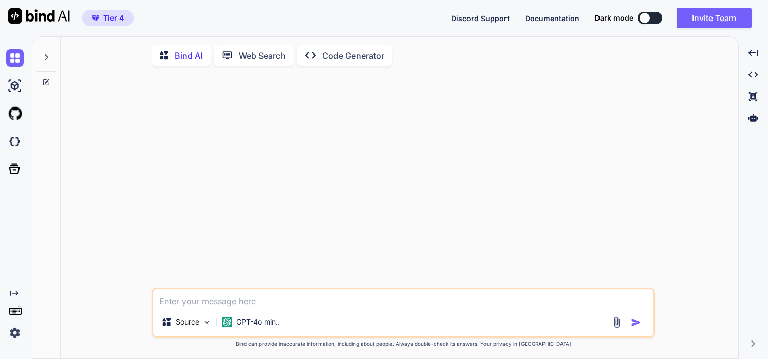 This screenshot has width=768, height=359. What do you see at coordinates (15, 114) in the screenshot?
I see `img: githubLight` at bounding box center [15, 114].